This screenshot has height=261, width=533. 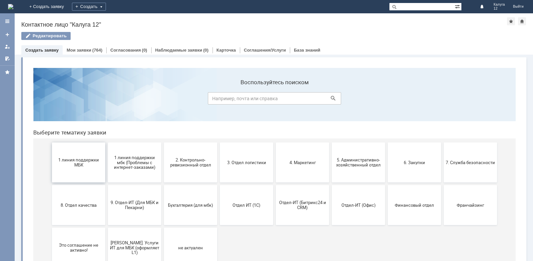 I want to click on span: 9. Отдел-ИТ (Для МБК и Пекарни), so click(x=107, y=143).